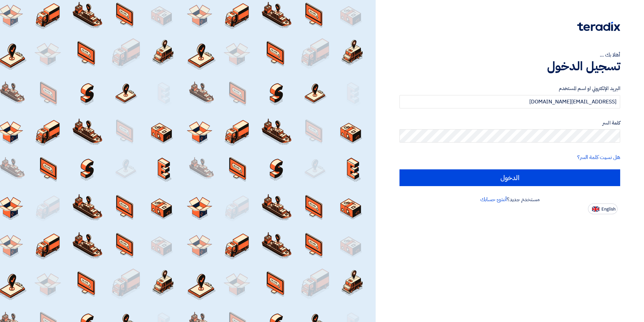 The width and height of the screenshot is (644, 322). Describe the element at coordinates (599, 157) in the screenshot. I see `a: هل نسيت كلمة السر؟` at that location.